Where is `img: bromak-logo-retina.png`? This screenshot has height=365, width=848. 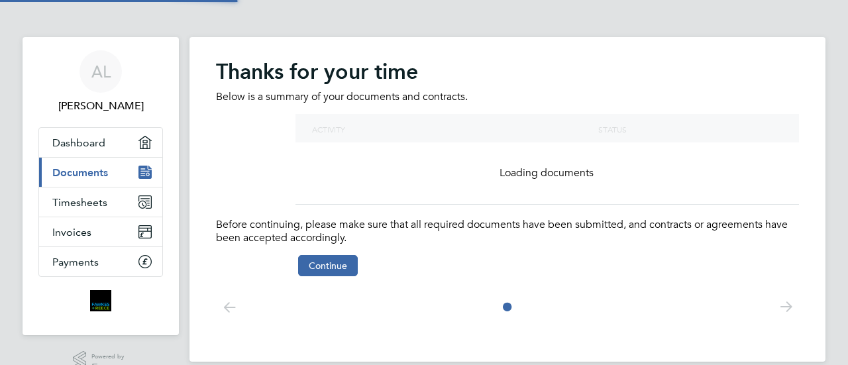
img: bromak-logo-retina.png is located at coordinates (101, 301).